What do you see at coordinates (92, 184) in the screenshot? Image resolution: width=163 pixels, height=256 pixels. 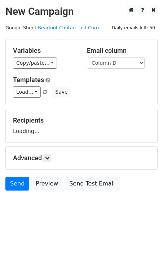 I see `a: Send Test Email` at bounding box center [92, 184].